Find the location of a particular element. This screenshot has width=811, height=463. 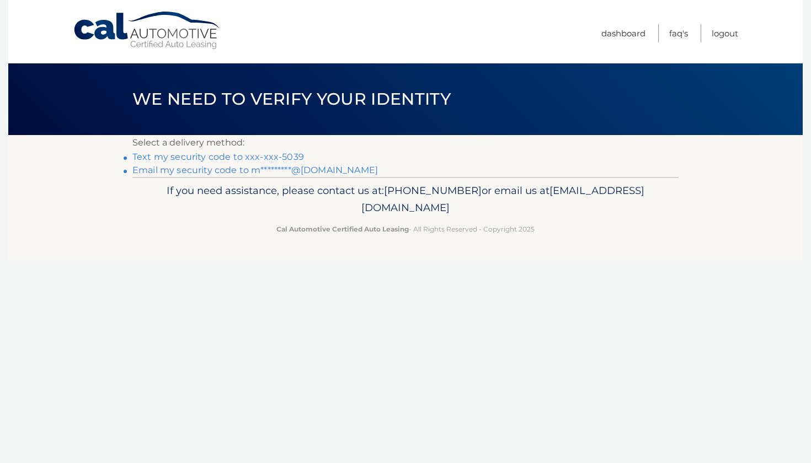

a: FAQ's is located at coordinates (678, 33).